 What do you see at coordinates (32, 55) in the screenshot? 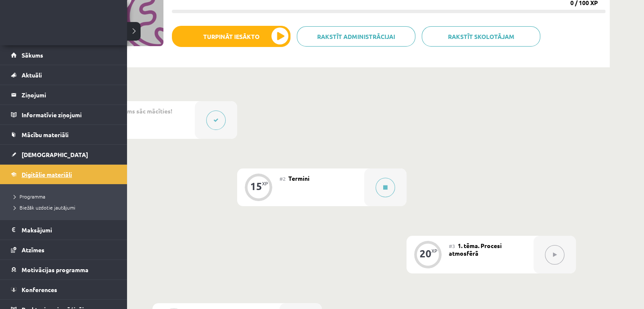
I see `span: Sākums` at bounding box center [32, 55].